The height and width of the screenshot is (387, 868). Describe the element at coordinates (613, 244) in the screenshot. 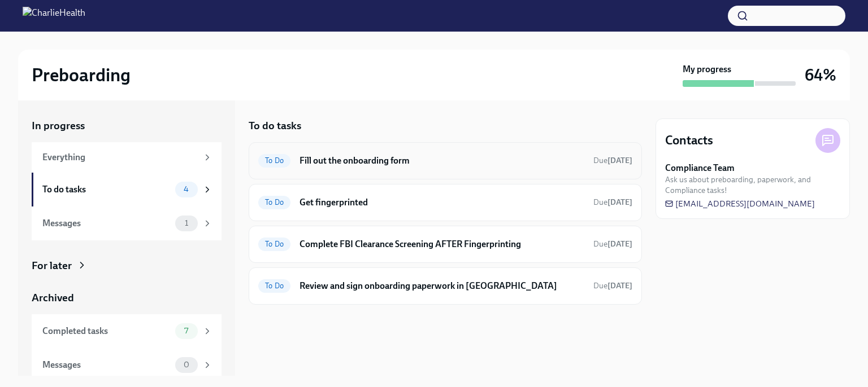

I see `span: October 9th, 2025 09:00` at that location.